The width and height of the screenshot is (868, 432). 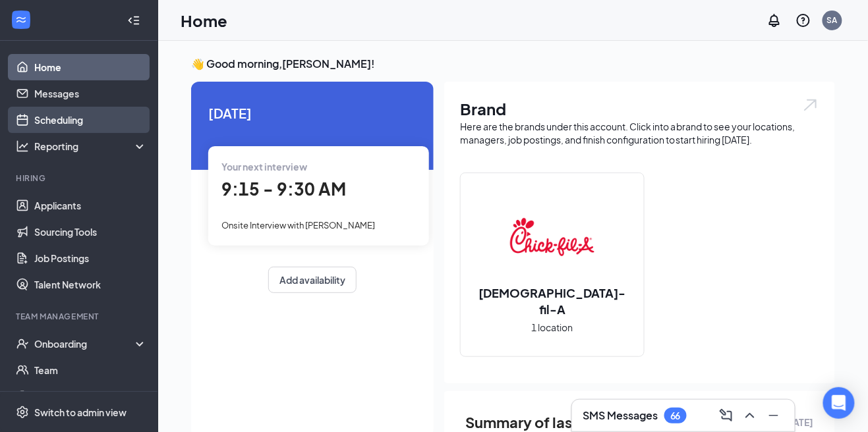 What do you see at coordinates (639, 133) in the screenshot?
I see `div: Here are the brands under this account. Click into a brand to see your locations, managers, job p...` at bounding box center [639, 133].